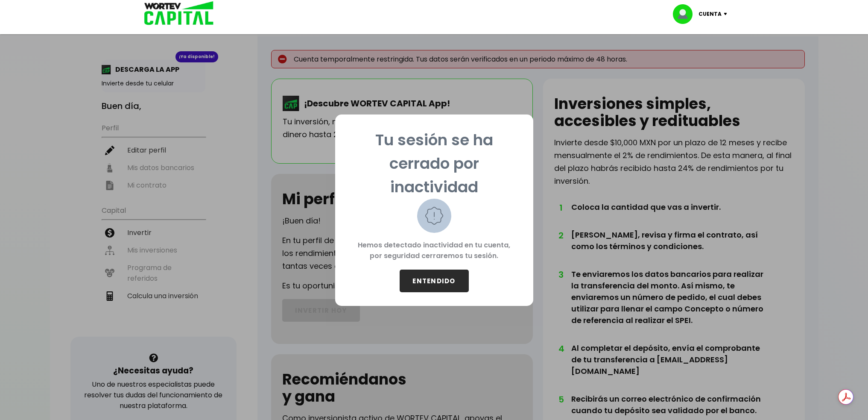 The height and width of the screenshot is (420, 868). I want to click on img: warning, so click(434, 216).